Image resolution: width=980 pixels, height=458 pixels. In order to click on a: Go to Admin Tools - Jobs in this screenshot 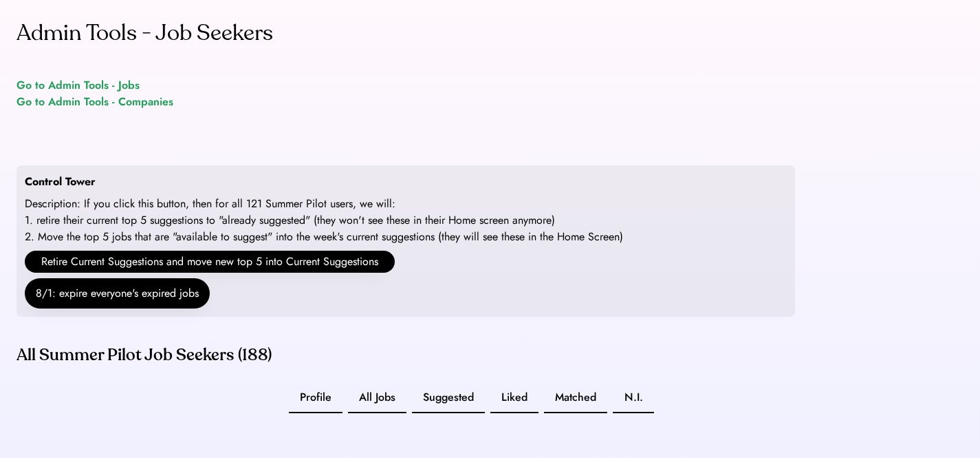, I will do `click(78, 86)`.